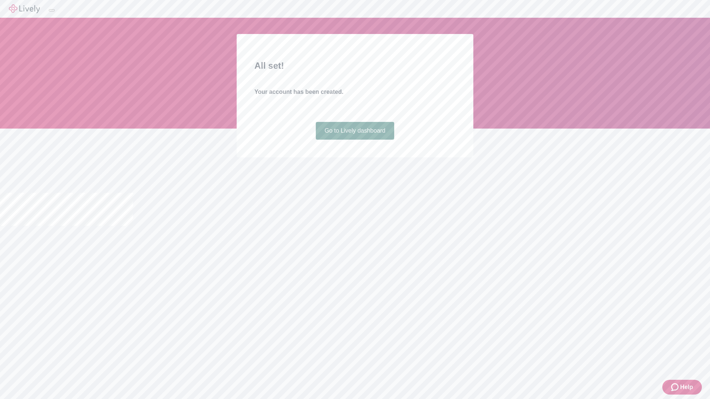  Describe the element at coordinates (686, 388) in the screenshot. I see `span: Help` at that location.